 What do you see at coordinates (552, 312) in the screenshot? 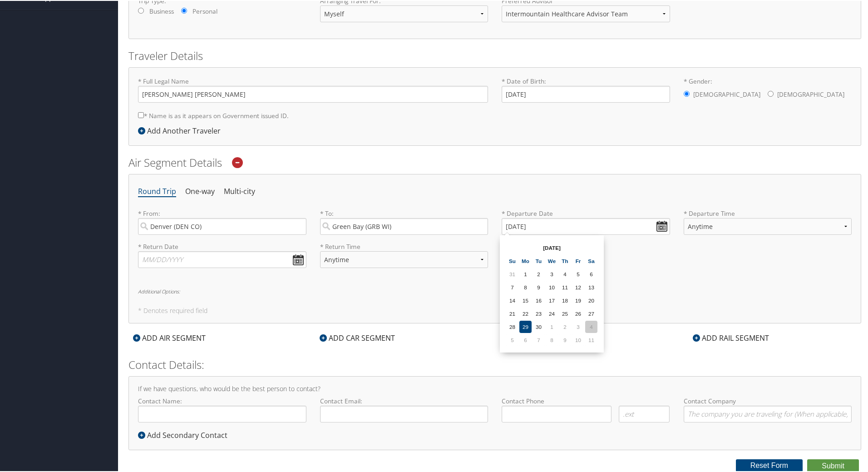
I see `td: 24` at bounding box center [552, 312].